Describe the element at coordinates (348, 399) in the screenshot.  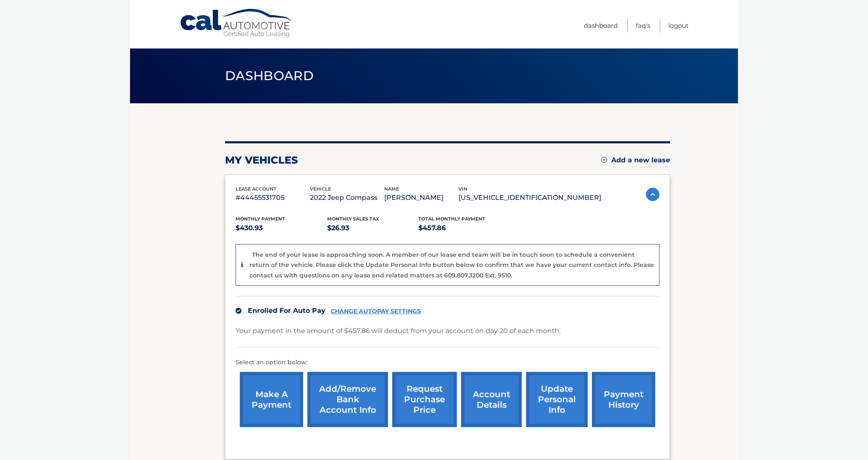
I see `a: Add/Remove bank account info` at that location.